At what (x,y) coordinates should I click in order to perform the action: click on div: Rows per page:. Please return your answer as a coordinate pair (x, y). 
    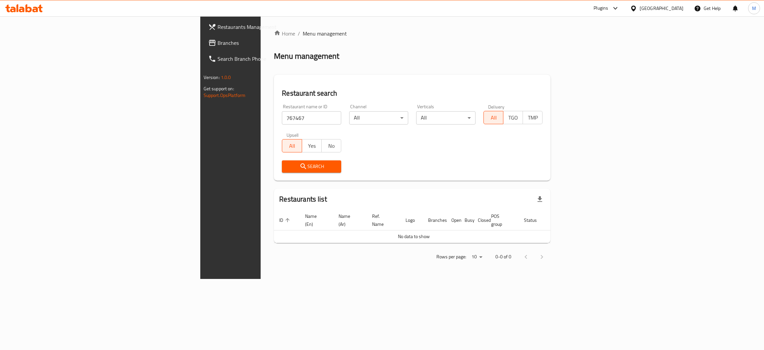
    Looking at the image, I should click on (477, 257).